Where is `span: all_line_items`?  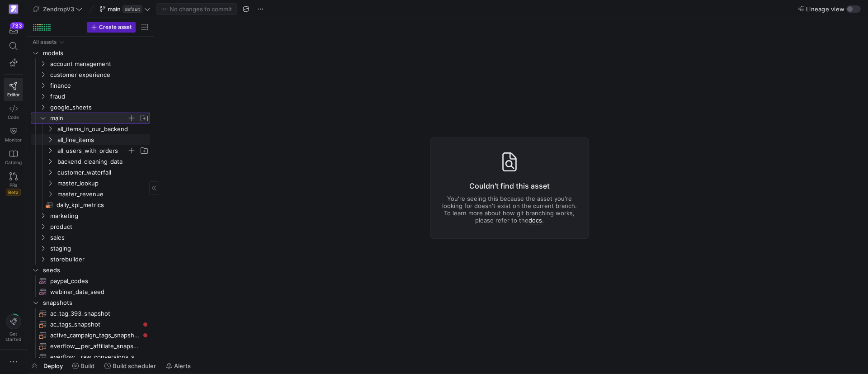
span: all_line_items is located at coordinates (103, 139).